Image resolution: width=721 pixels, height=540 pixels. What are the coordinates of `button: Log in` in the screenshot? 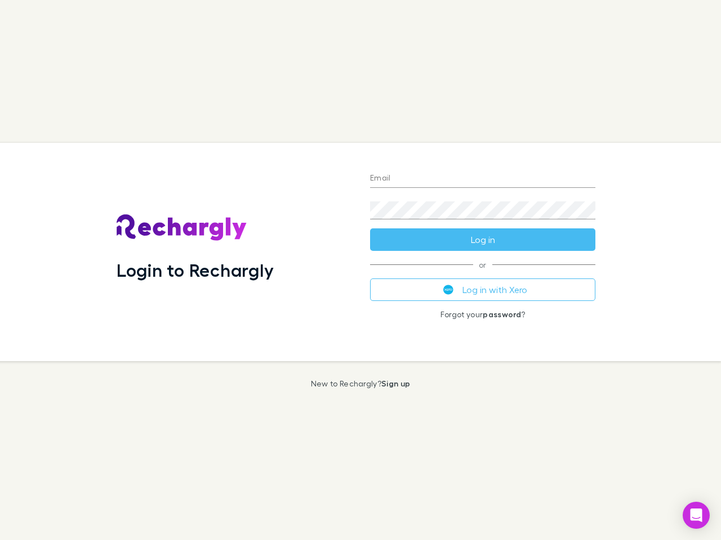 It's located at (482, 240).